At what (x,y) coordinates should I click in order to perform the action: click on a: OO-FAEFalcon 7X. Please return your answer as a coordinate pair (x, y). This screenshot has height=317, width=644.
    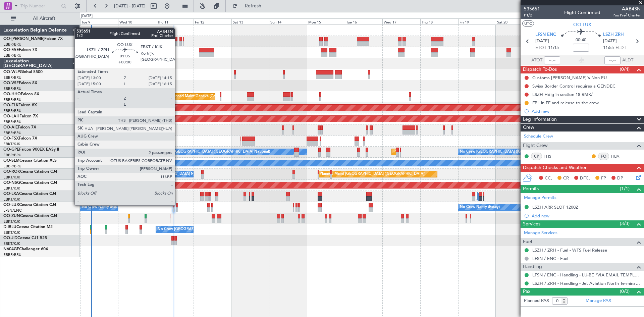
    Looking at the image, I should click on (20, 50).